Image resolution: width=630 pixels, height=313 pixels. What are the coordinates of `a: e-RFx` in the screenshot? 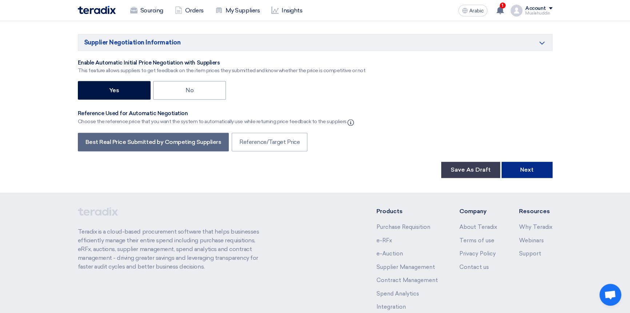 It's located at (384, 240).